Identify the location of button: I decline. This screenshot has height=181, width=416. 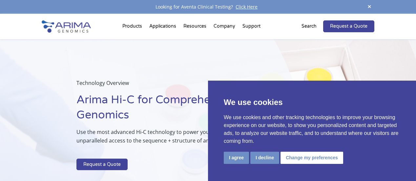
(265, 157).